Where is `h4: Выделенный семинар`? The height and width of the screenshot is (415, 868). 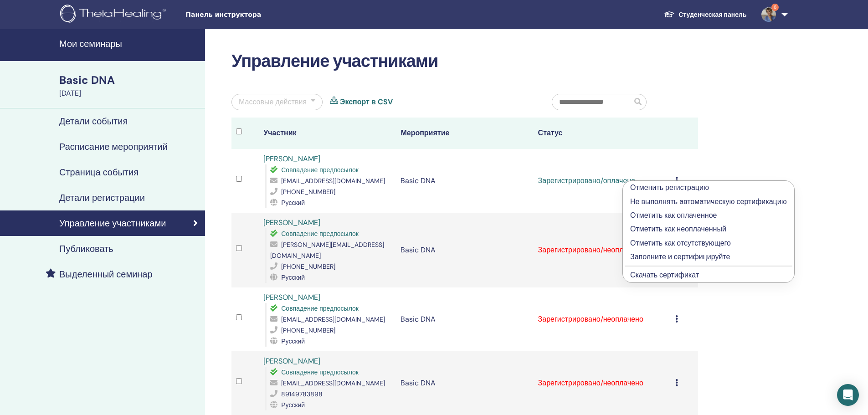
h4: Выделенный семинар is located at coordinates (106, 275).